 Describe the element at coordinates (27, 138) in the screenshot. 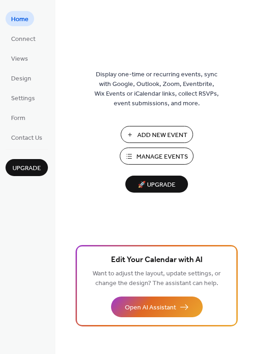

I see `span: Contact Us` at that location.